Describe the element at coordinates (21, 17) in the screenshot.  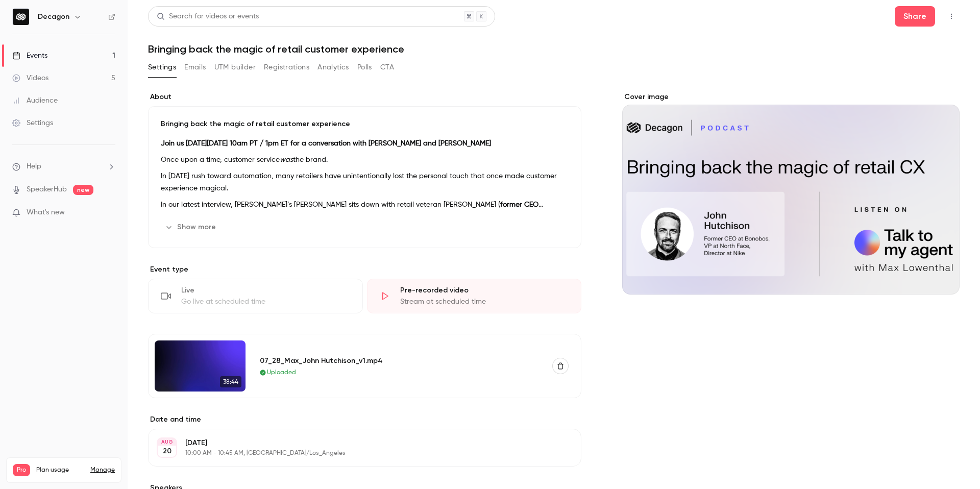
I see `img: Decagon` at that location.